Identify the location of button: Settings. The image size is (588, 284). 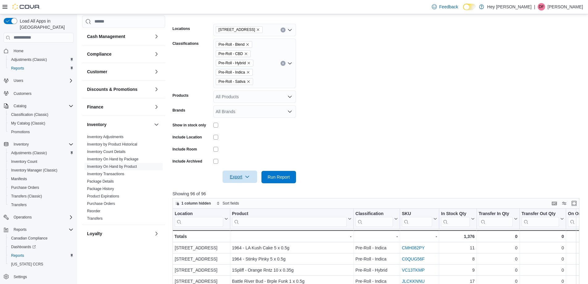
(39, 276).